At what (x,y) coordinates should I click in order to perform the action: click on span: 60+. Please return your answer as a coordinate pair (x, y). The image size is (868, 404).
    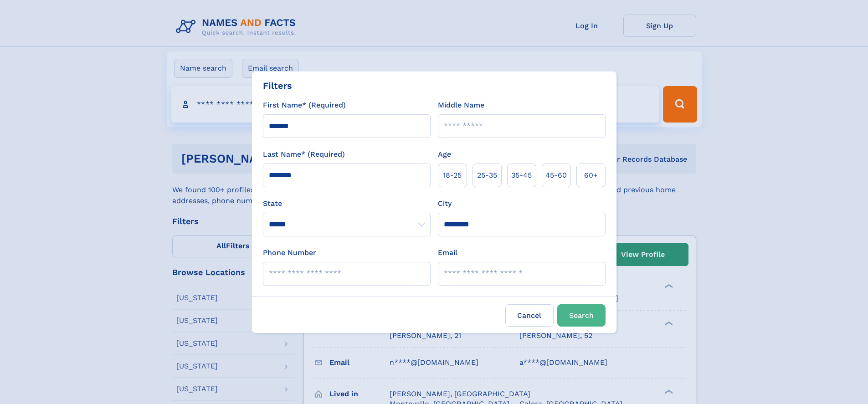
    Looking at the image, I should click on (591, 176).